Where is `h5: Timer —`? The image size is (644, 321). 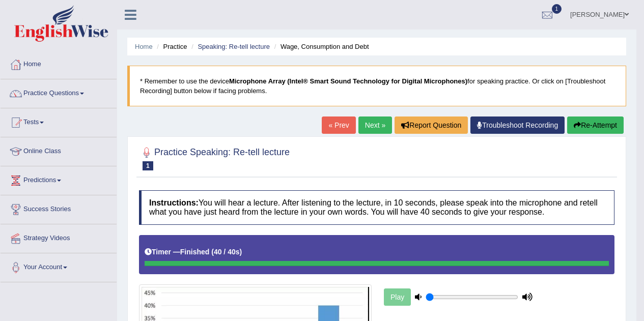
h5: Timer — is located at coordinates (193, 251).